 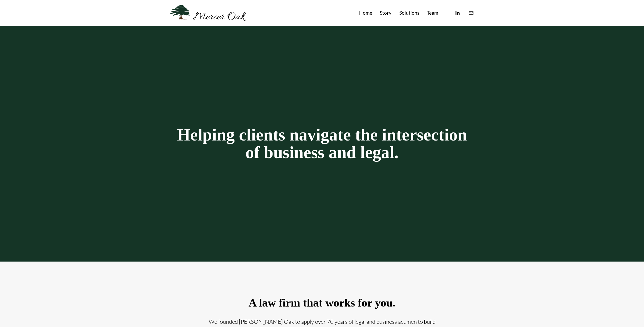 I want to click on h1: Helping clients navigate the intersection of business and legal., so click(x=322, y=144).